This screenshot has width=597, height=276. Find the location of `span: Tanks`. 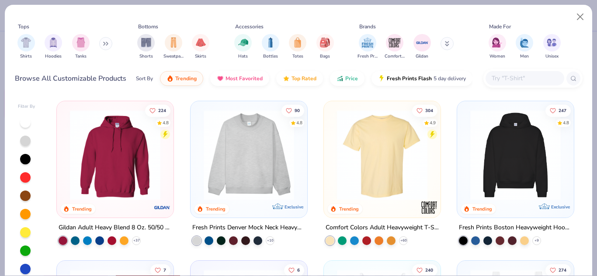

span: Tanks is located at coordinates (81, 56).